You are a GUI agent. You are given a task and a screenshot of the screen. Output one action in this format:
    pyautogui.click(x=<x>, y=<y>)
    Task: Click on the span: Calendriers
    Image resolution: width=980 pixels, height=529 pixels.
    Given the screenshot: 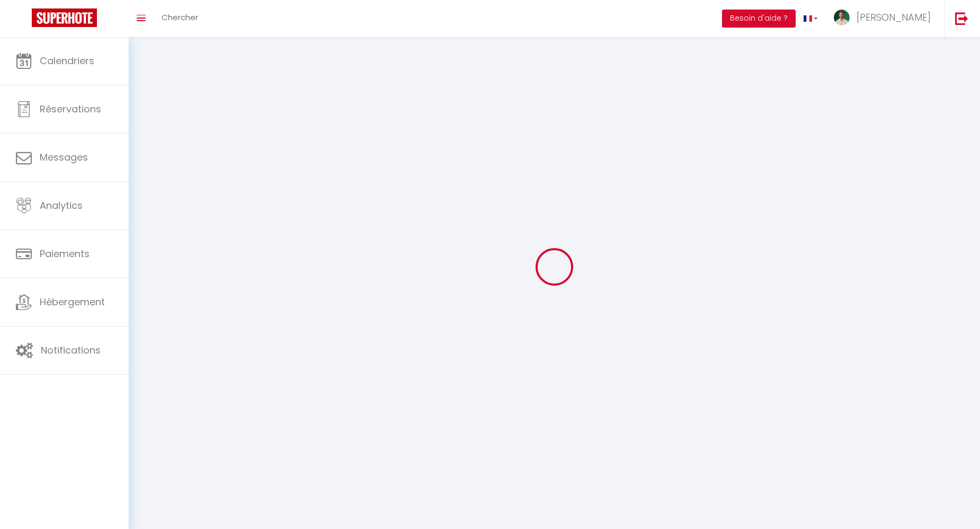 What is the action you would take?
    pyautogui.click(x=67, y=60)
    